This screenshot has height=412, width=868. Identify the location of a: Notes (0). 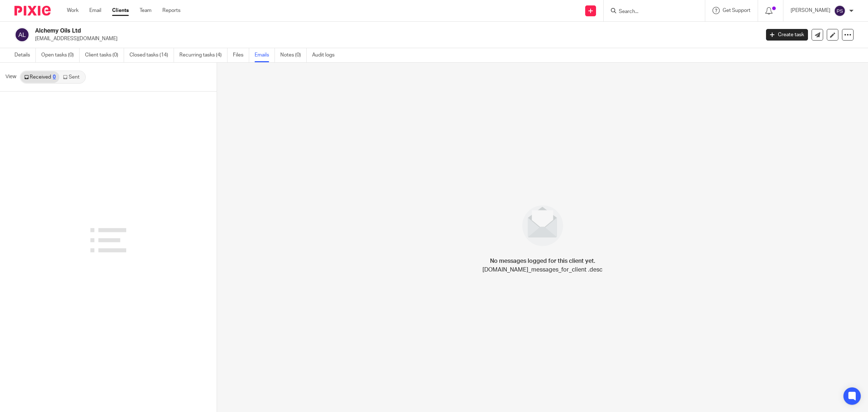
(294, 55).